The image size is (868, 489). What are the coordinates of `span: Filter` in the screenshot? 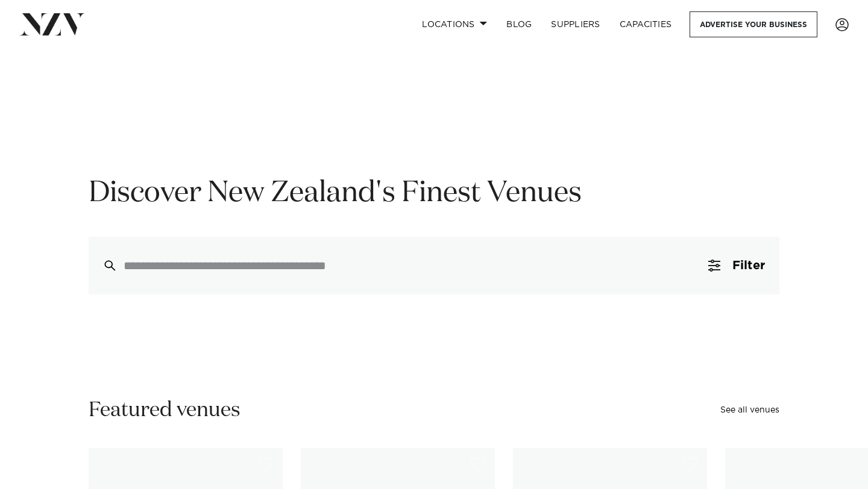 It's located at (748, 265).